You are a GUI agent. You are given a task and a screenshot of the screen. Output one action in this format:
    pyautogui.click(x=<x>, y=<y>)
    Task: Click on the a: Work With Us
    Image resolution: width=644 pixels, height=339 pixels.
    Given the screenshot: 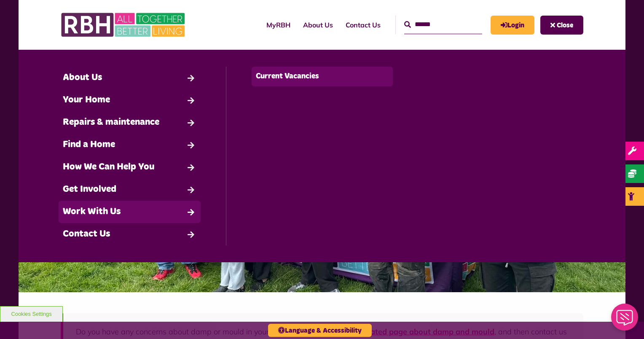 What is the action you would take?
    pyautogui.click(x=129, y=211)
    